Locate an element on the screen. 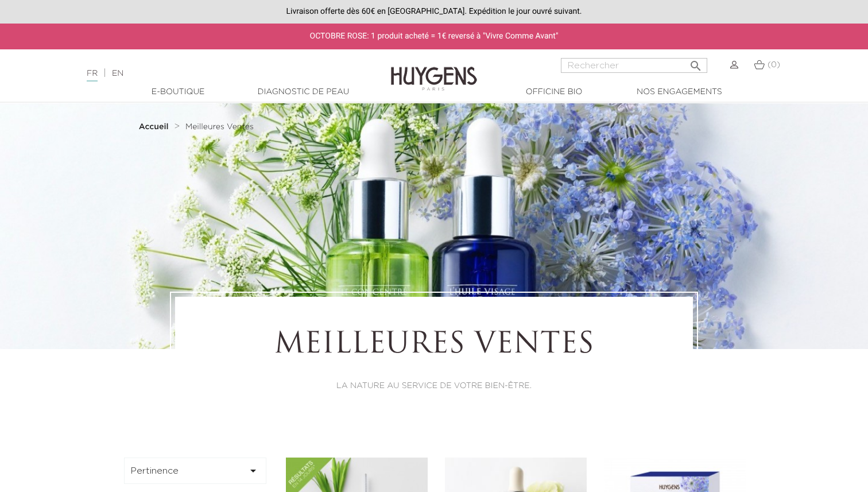 The height and width of the screenshot is (492, 868). a: FR is located at coordinates (92, 75).